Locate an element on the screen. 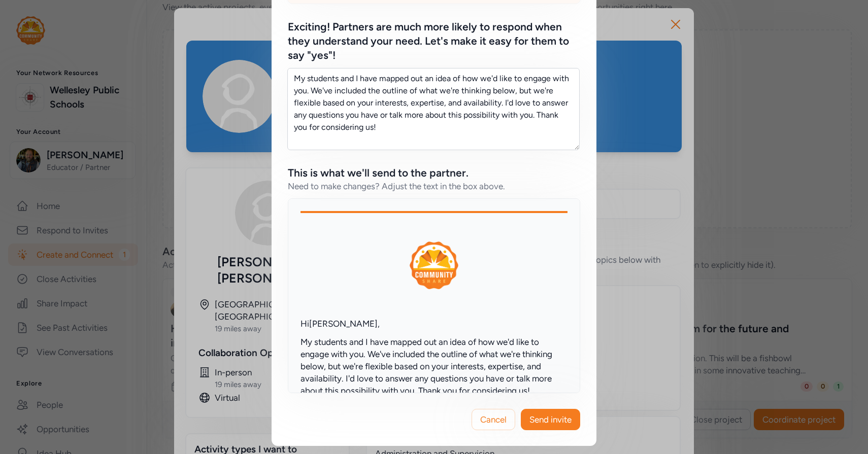 The width and height of the screenshot is (868, 454). p: My students and I have mapped out an idea of how we'd like to engage with you. We've included the... is located at coordinates (434, 367).